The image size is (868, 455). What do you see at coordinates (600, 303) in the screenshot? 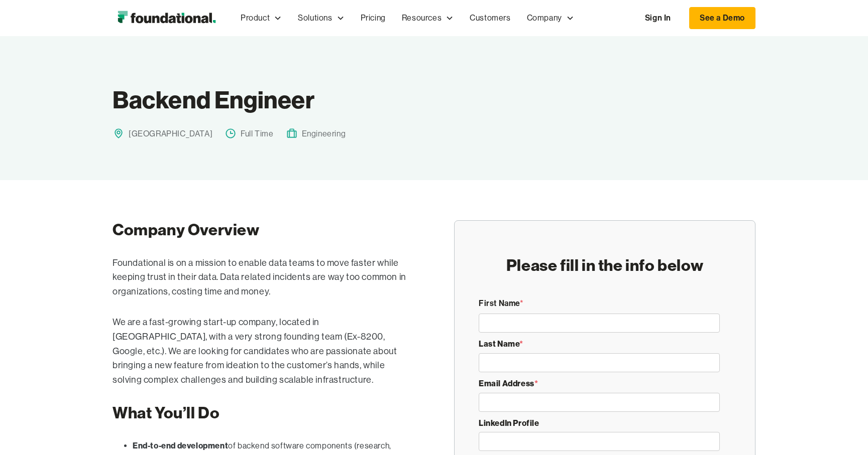
I see `label: First Name` at bounding box center [600, 303].